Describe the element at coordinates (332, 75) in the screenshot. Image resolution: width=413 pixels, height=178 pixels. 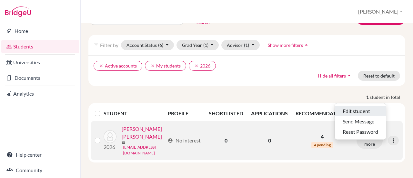
I see `span: Hide all filters` at that location.